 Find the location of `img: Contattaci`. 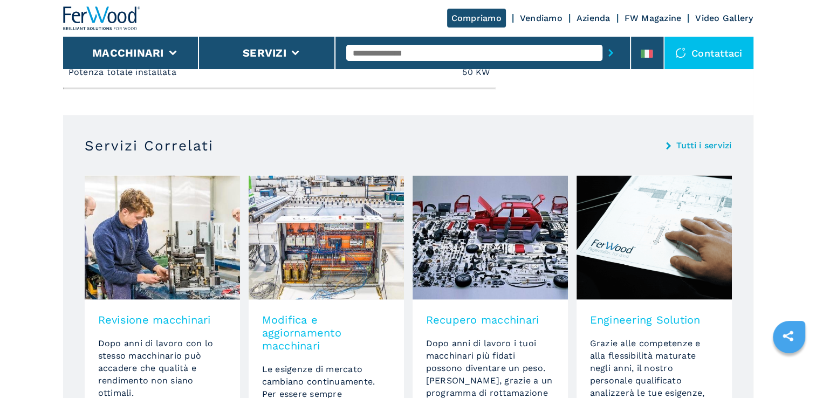

img: Contattaci is located at coordinates (680, 53).